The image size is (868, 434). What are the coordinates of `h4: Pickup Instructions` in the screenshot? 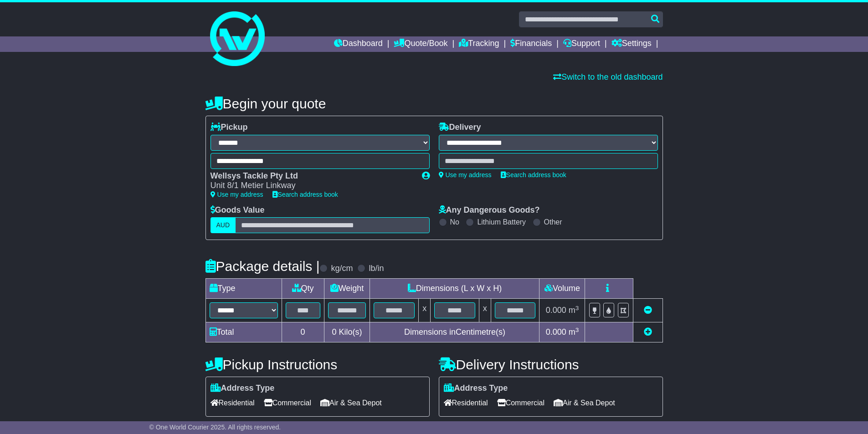 It's located at (317, 364).